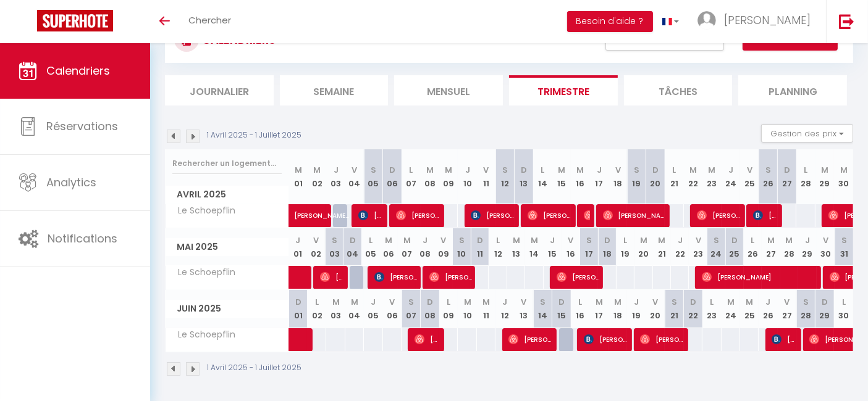 This screenshot has height=401, width=868. What do you see at coordinates (674, 176) in the screenshot?
I see `th: 21` at bounding box center [674, 176].